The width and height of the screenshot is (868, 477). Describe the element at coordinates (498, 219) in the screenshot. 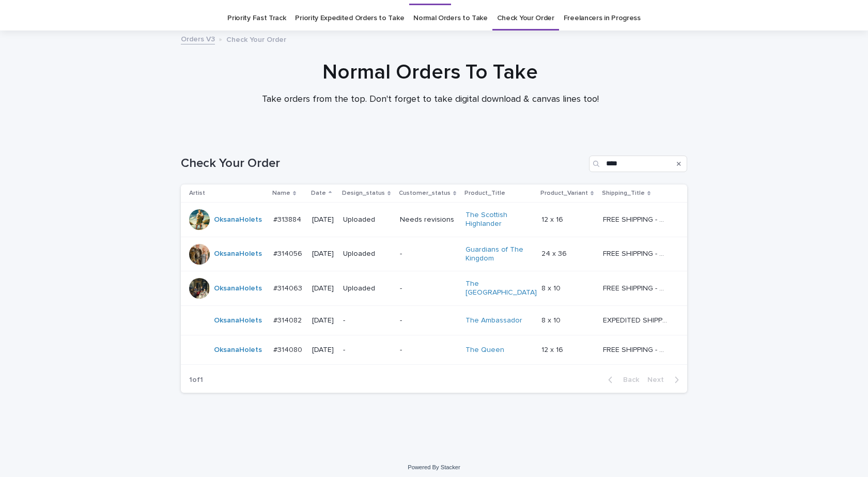

I see `a: The Scottish Highlander` at that location.